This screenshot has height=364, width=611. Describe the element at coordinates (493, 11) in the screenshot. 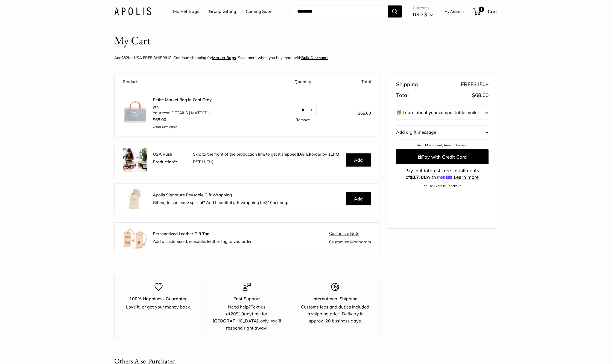

I see `span: Cart` at that location.